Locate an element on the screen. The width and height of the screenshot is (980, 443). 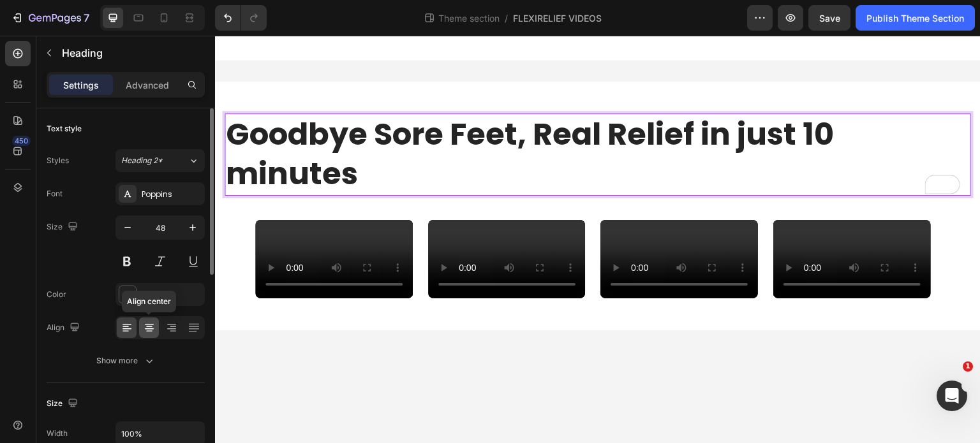
h2: Rich Text Editor. Editing area: main is located at coordinates (383, 118).